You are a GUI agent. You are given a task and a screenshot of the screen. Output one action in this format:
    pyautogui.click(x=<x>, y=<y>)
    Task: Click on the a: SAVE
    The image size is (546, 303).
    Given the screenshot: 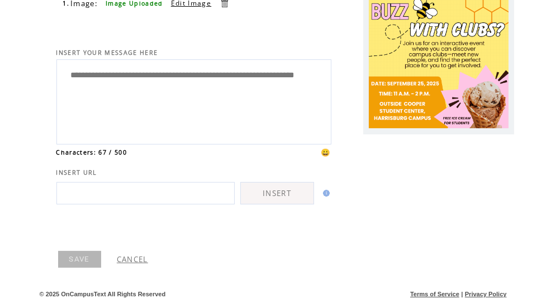 What is the action you would take?
    pyautogui.click(x=79, y=259)
    